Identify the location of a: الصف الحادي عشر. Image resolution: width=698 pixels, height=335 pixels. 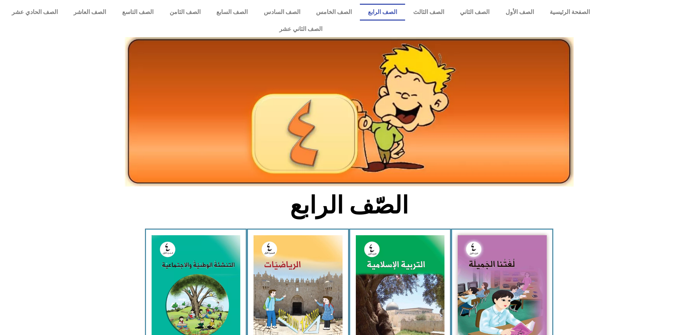
(35, 12).